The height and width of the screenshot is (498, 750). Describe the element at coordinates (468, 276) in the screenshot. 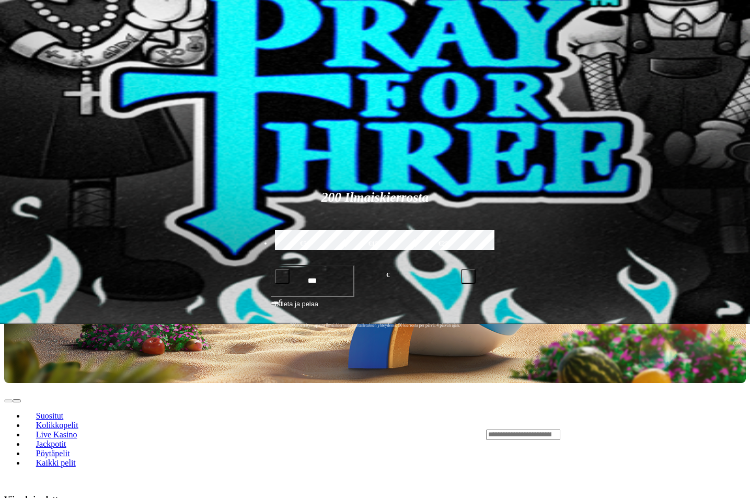

I see `button: plus icon` at that location.